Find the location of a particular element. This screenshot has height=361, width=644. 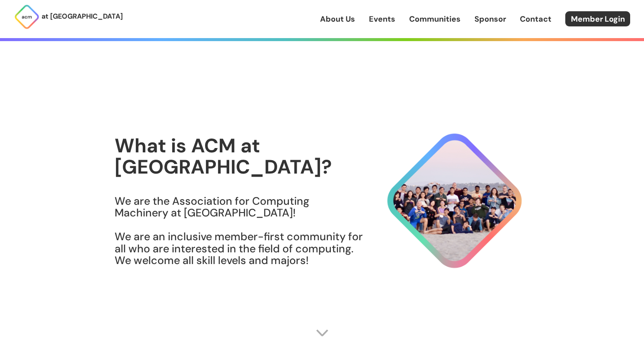

a: Contact is located at coordinates (536, 19).